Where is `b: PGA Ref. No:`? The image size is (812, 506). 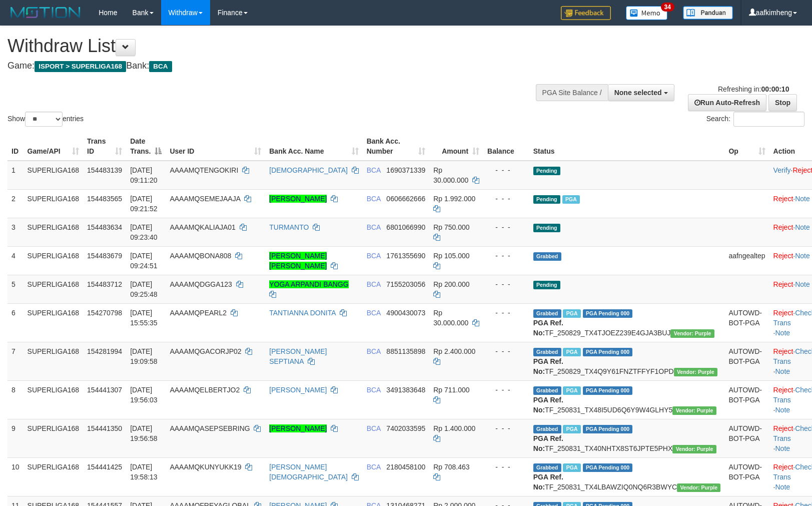
b: PGA Ref. No: is located at coordinates (549, 366).